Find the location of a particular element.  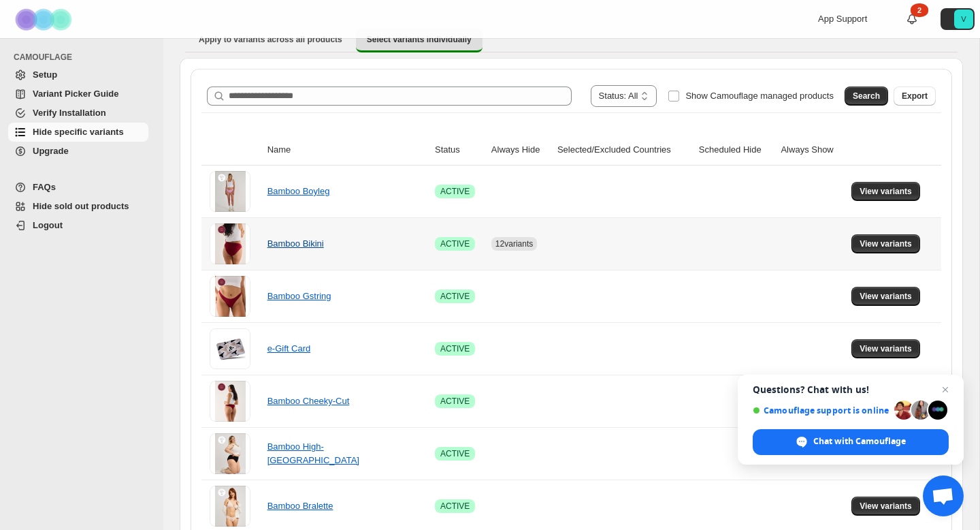

text: V is located at coordinates (964, 19).